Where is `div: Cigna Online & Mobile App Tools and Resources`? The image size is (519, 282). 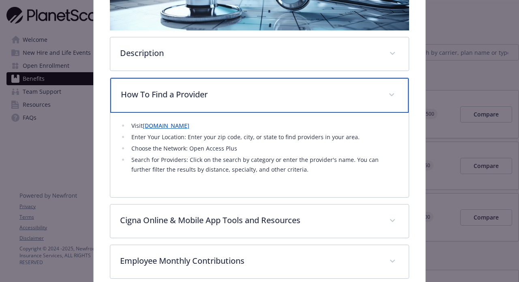 div: Cigna Online & Mobile App Tools and Resources is located at coordinates (259, 221).